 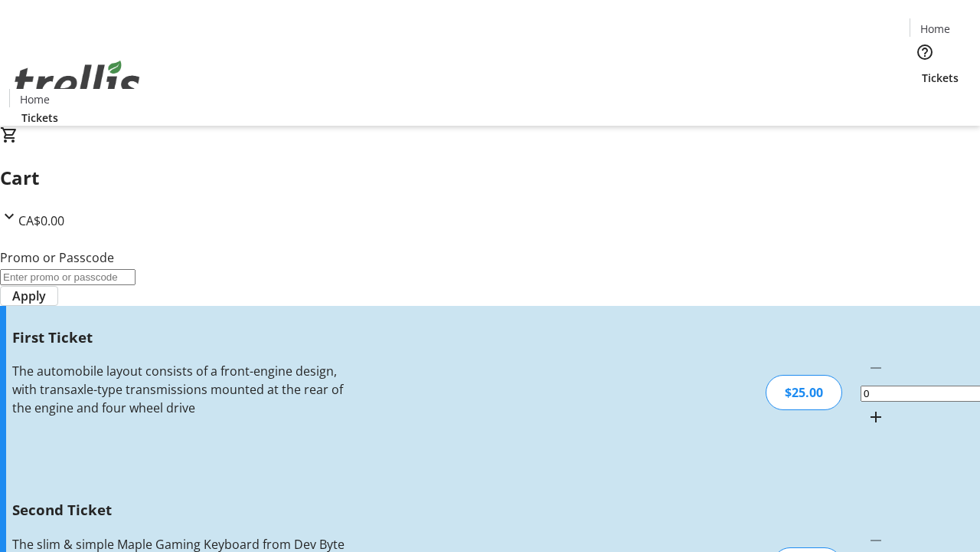 What do you see at coordinates (804, 392) in the screenshot?
I see `div: $25.00` at bounding box center [804, 392].